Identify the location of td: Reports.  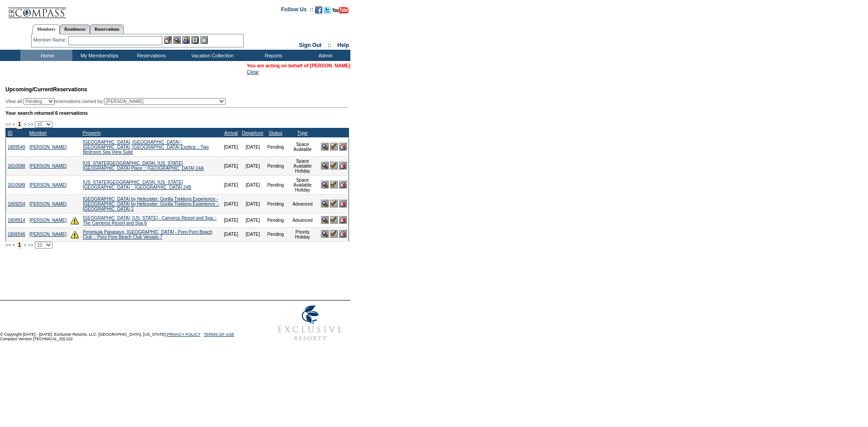
(272, 55).